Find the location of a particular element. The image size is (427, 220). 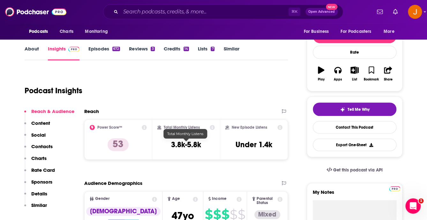

button: Open AdvancedNew is located at coordinates (321, 12).